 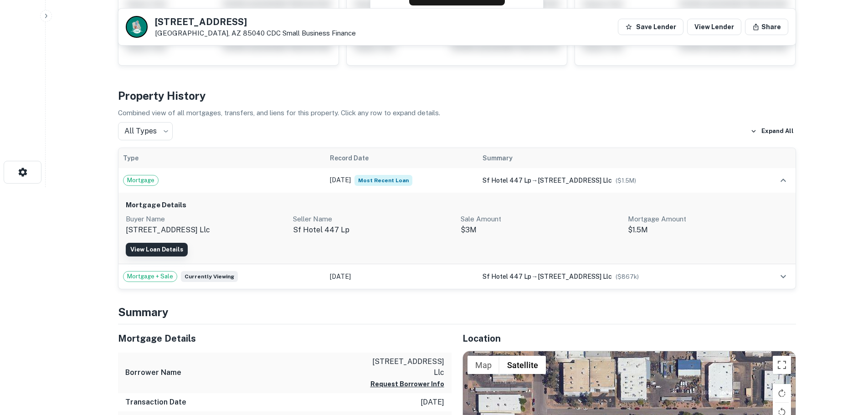 I want to click on button: Show satellite imagery, so click(x=523, y=365).